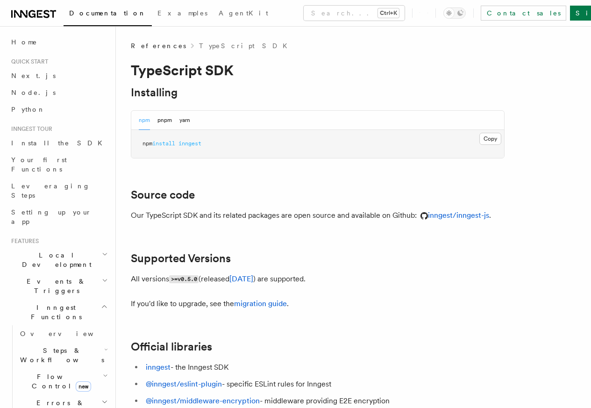 Image resolution: width=591 pixels, height=408 pixels. Describe the element at coordinates (58, 109) in the screenshot. I see `a: Python` at that location.